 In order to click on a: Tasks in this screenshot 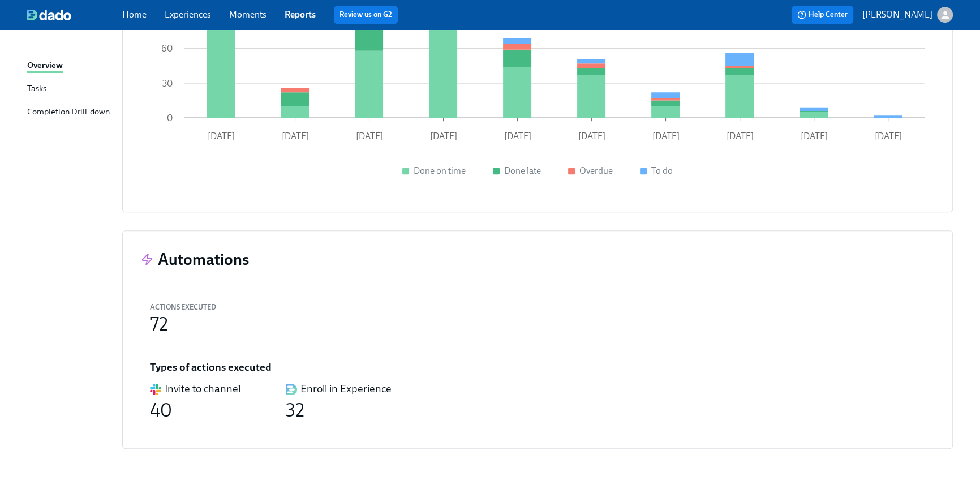, I will do `click(70, 89)`.